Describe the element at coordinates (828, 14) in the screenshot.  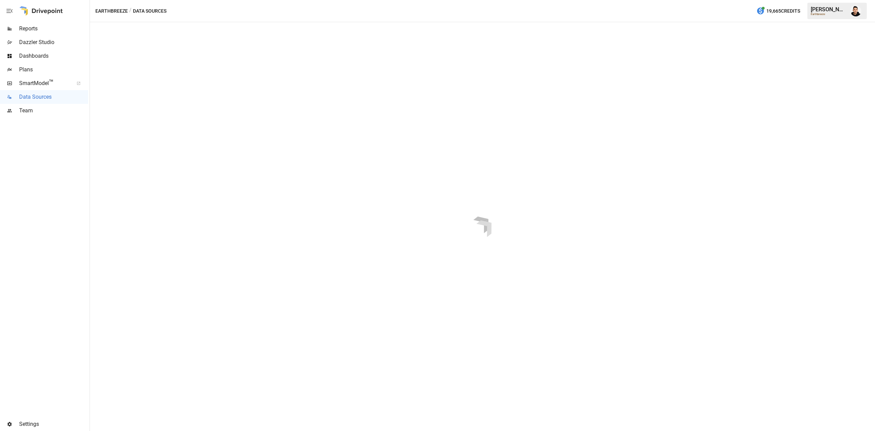
I see `div: Earthbreeze` at that location.